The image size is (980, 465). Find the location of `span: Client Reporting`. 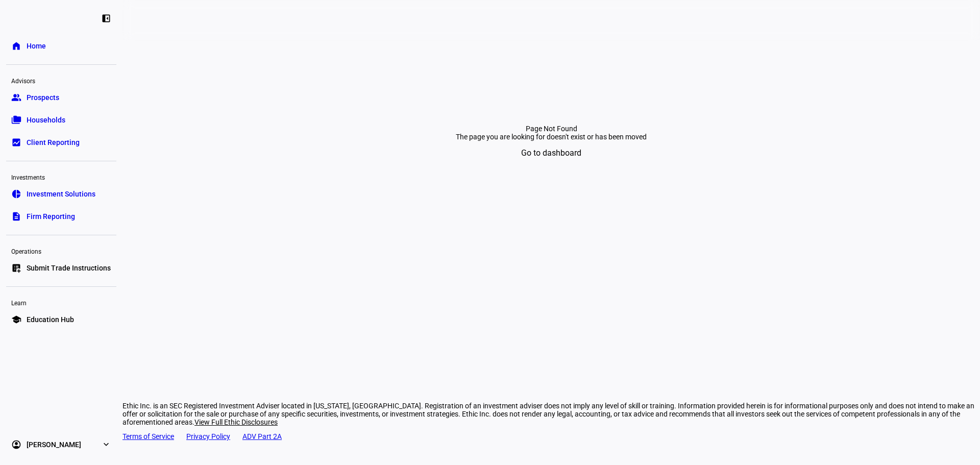

span: Client Reporting is located at coordinates (53, 143).